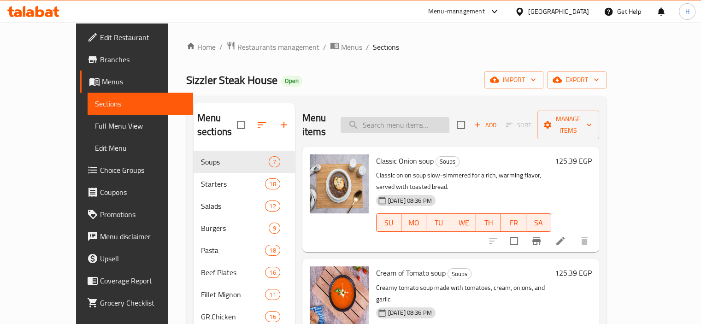 Image resolution: width=701 pixels, height=324 pixels. What do you see at coordinates (140, 148) in the screenshot?
I see `span: Edit Menu` at bounding box center [140, 148].